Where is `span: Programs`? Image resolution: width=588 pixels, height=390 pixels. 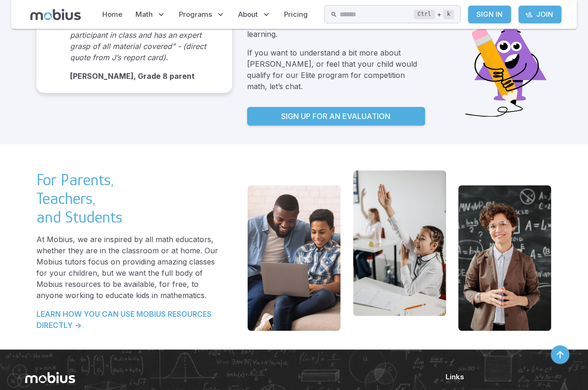 span: Programs is located at coordinates (196, 15).